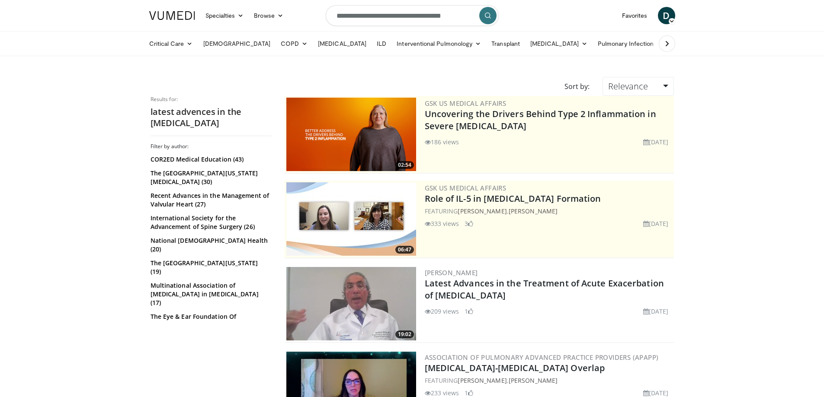  I want to click on a: Pulmonary Infection, so click(629, 44).